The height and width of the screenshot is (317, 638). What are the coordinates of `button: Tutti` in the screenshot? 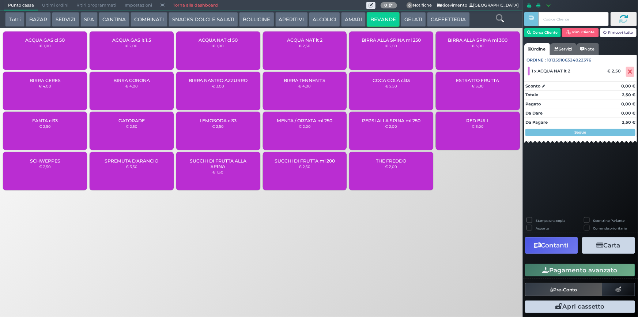 It's located at (15, 19).